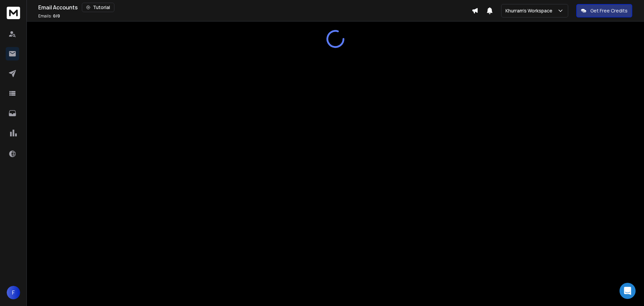 This screenshot has height=306, width=644. Describe the element at coordinates (604, 11) in the screenshot. I see `button: Get Free Credits` at that location.